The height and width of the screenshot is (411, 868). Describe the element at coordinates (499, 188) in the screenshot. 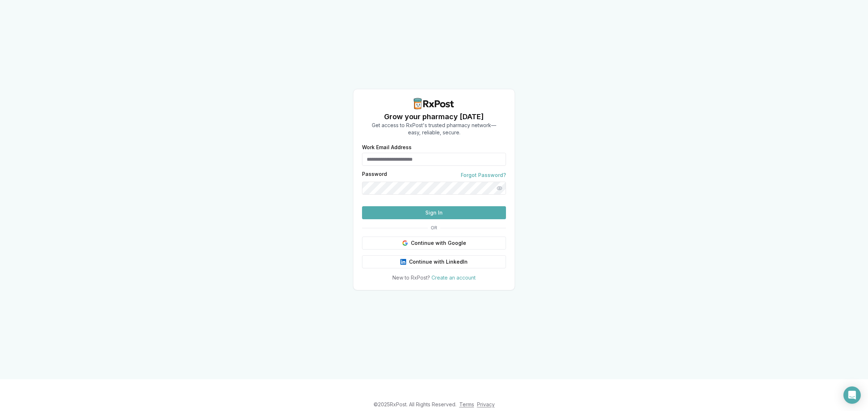

I see `button: Show password` at that location.